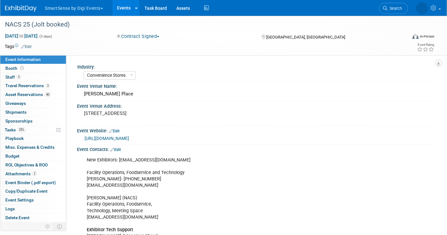 The width and height of the screenshot is (447, 235). What do you see at coordinates (12, 156) in the screenshot?
I see `span: Budget` at bounding box center [12, 156].